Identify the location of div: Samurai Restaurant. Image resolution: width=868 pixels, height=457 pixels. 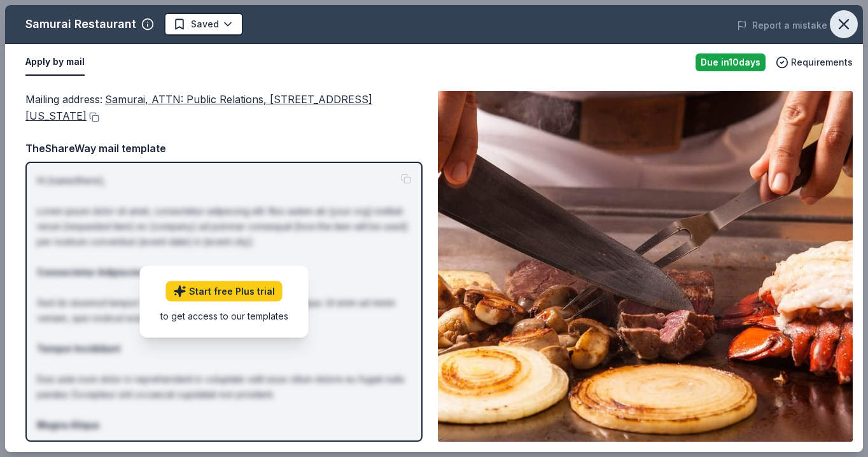
(81, 24).